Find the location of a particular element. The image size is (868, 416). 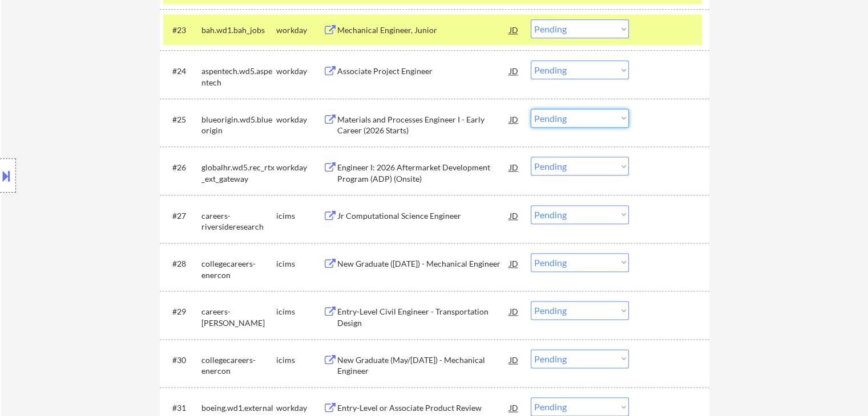

div: aspentech.wd5.aspentech is located at coordinates (239, 76).